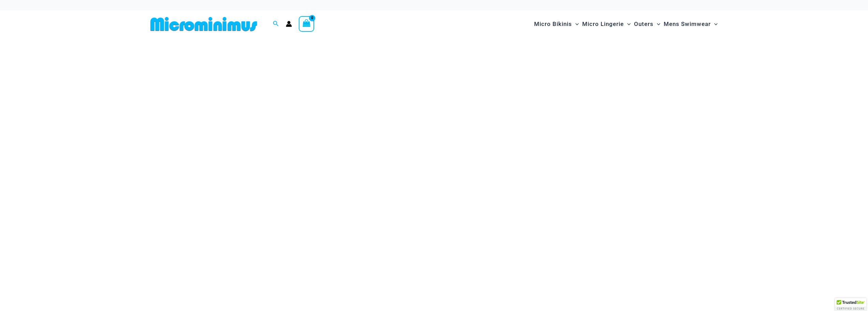  Describe the element at coordinates (626, 24) in the screenshot. I see `nav: Site Navigation` at that location.